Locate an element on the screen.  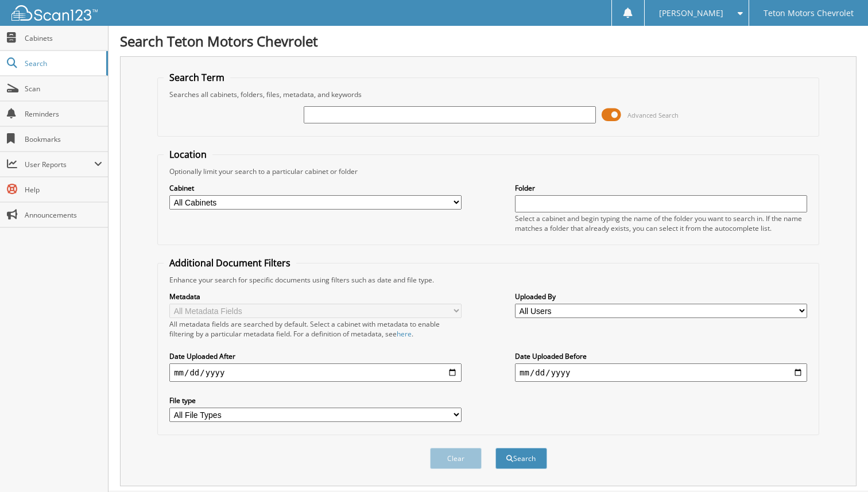
legend: Location is located at coordinates (188, 154).